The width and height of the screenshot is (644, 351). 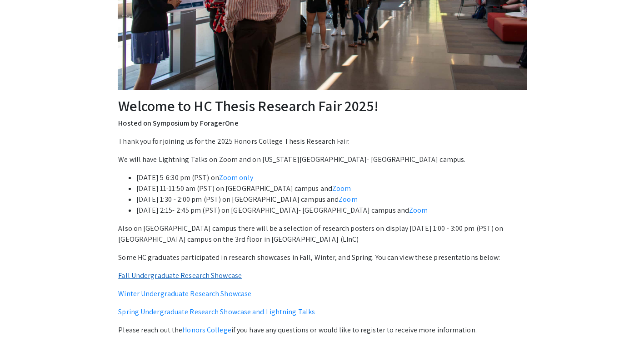 What do you see at coordinates (322, 258) in the screenshot?
I see `p: Some HC graduates participated in research showcases in Fall, Winter, and Spring. You can view th...` at bounding box center [322, 258].